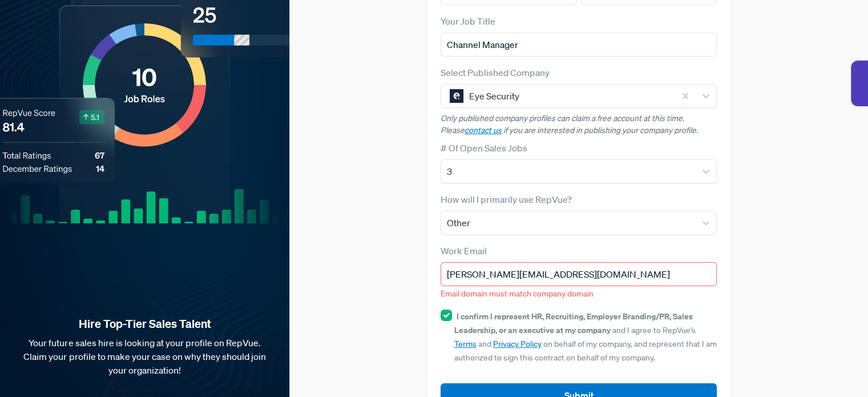 Image resolution: width=868 pixels, height=397 pixels. I want to click on input: Email, so click(579, 274).